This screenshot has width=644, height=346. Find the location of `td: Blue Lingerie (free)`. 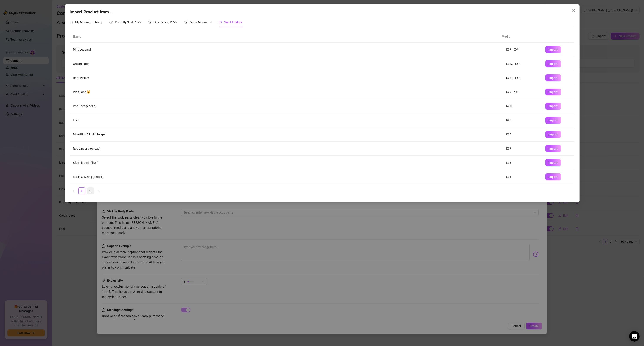

td: Blue Lingerie (free) is located at coordinates (286, 163).